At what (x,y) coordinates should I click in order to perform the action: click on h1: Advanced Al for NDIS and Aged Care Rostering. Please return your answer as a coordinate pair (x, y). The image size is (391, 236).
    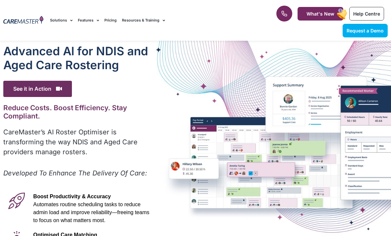
    Looking at the image, I should click on (80, 58).